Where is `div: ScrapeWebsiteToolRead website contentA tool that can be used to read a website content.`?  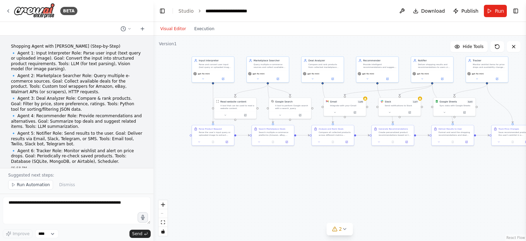
div: ScrapeWebsiteToolRead website contentA tool that can be used to read a website content. is located at coordinates (235, 108).